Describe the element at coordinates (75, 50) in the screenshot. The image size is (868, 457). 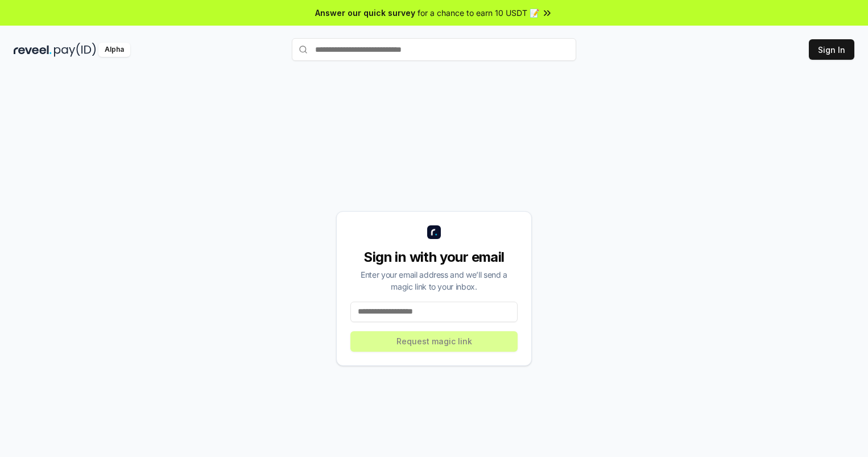
I see `img: pay_id` at that location.